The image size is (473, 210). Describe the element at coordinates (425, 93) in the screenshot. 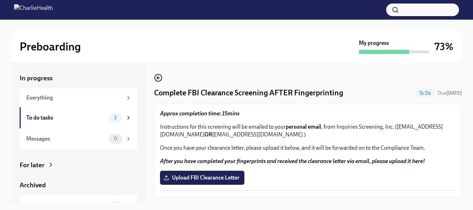

I see `span: To Do` at that location.